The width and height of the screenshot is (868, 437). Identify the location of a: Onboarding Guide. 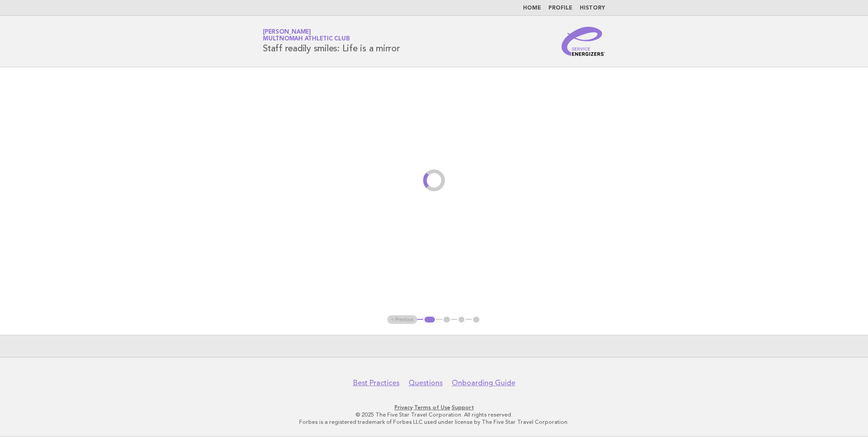
(483, 383).